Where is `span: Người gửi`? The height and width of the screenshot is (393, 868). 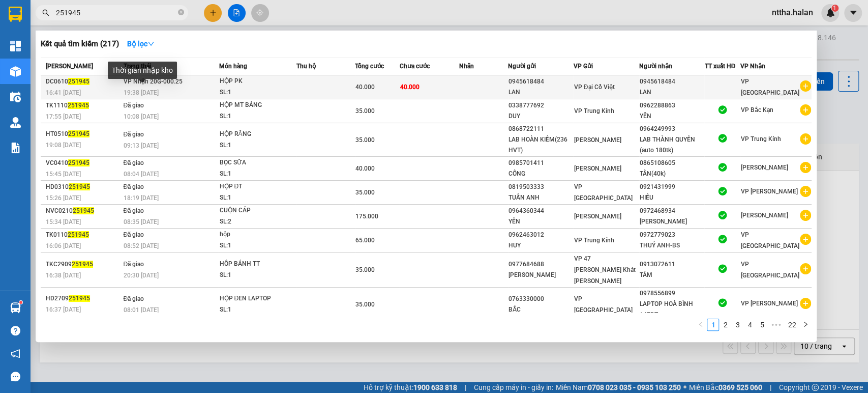
span: Người gửi is located at coordinates (522, 66).